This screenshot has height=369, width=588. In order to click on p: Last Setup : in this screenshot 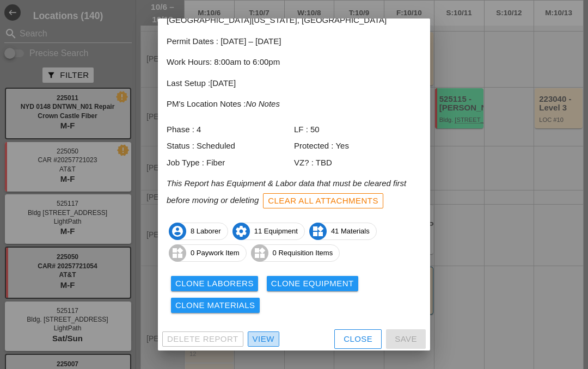, I will do `click(294, 84)`.